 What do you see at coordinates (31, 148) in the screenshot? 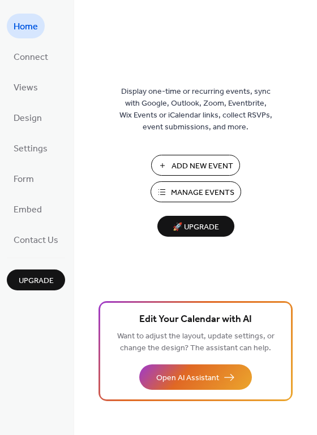
I see `a: Settings` at bounding box center [31, 148].